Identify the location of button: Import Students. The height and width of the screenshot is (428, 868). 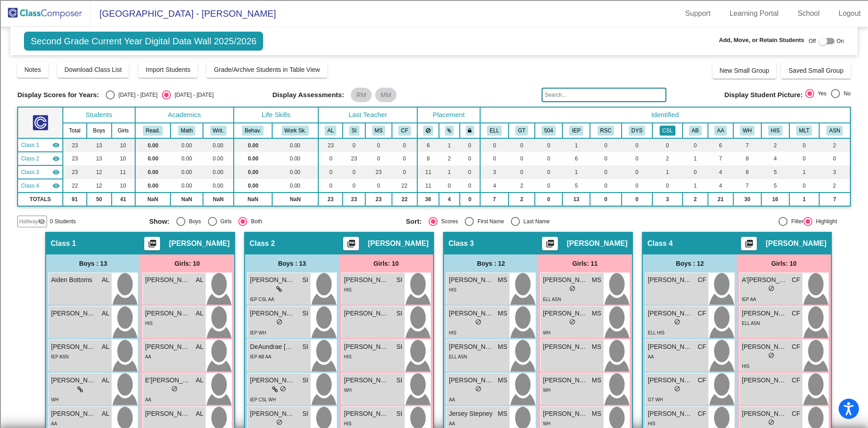
(168, 69).